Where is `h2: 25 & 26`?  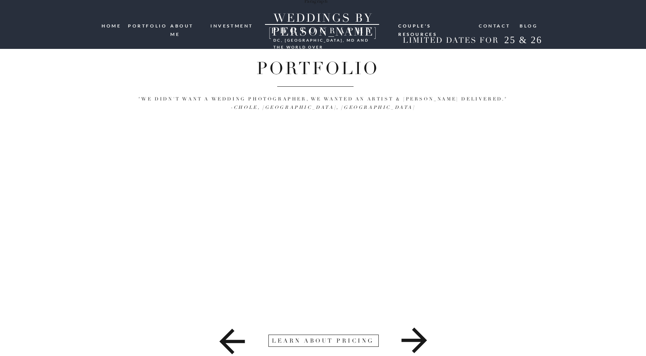
h2: 25 & 26 is located at coordinates (523, 41).